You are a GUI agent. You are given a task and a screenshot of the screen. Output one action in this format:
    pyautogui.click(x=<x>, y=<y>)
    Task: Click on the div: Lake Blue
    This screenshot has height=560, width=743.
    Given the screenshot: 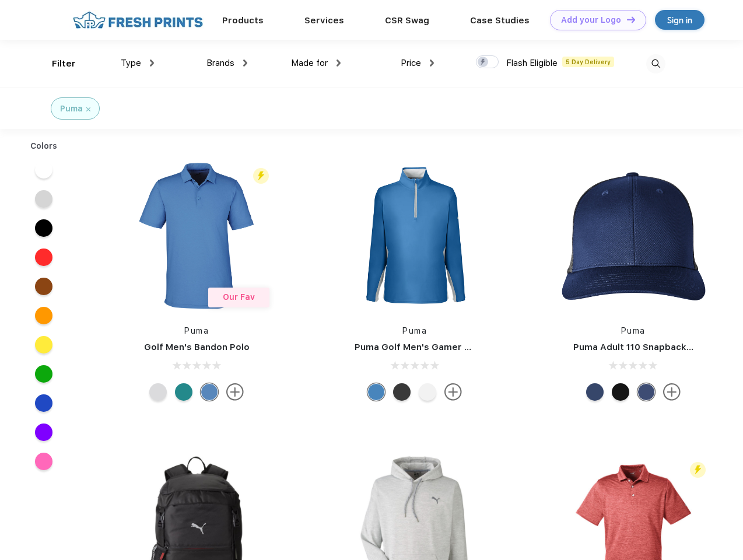 What is the action you would take?
    pyautogui.click(x=209, y=392)
    